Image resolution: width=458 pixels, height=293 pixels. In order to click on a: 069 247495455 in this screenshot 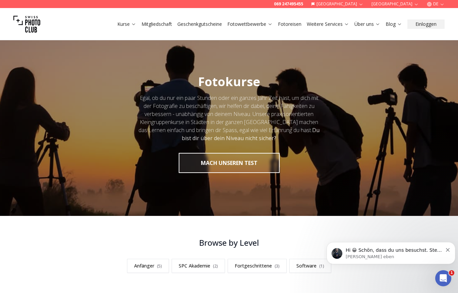, I will do `click(289, 4)`.